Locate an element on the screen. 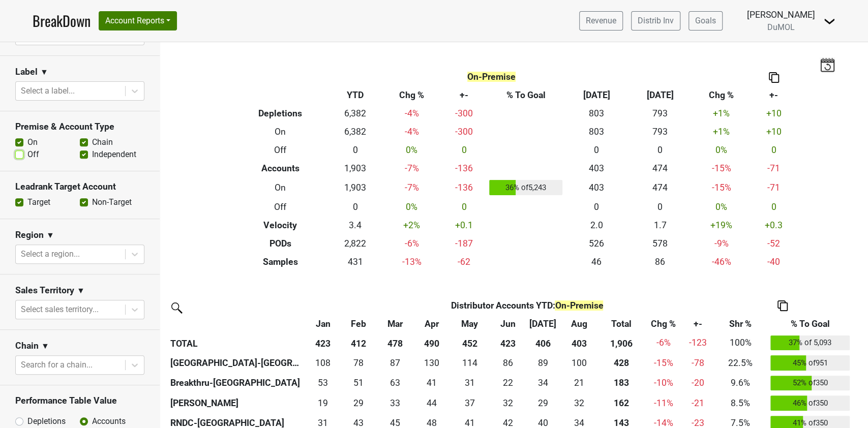 The width and height of the screenshot is (868, 428). div: 87 is located at coordinates (395, 363).